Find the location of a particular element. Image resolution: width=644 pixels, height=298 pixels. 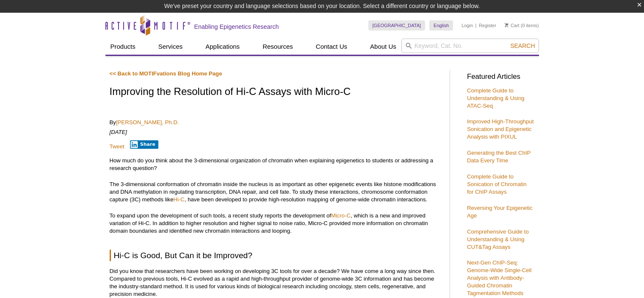

p: To expand upon the development of such tools, a recent study reports the development of , which i... is located at coordinates (275, 223).